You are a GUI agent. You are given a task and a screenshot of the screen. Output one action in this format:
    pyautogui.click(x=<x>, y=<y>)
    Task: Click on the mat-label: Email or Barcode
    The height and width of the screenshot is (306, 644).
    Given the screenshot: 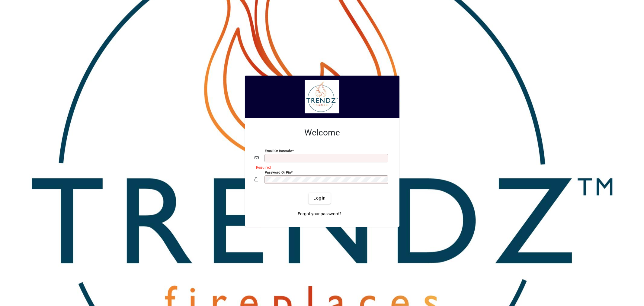 What is the action you would take?
    pyautogui.click(x=279, y=150)
    